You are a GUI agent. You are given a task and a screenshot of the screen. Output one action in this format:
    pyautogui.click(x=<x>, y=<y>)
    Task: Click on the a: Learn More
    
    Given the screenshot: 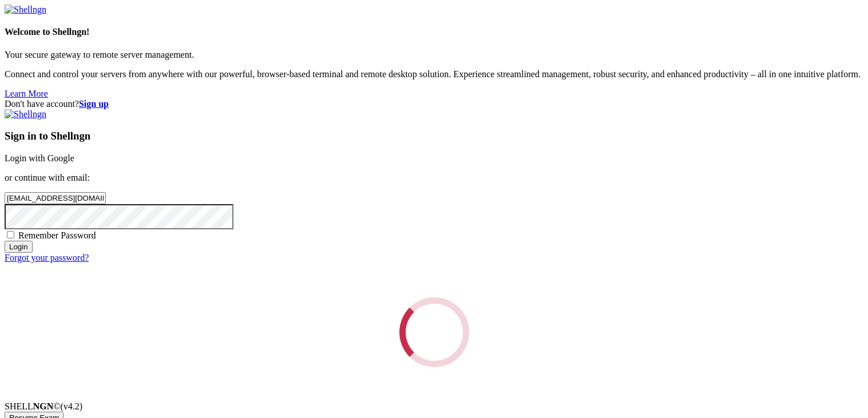 What is the action you would take?
    pyautogui.click(x=27, y=93)
    